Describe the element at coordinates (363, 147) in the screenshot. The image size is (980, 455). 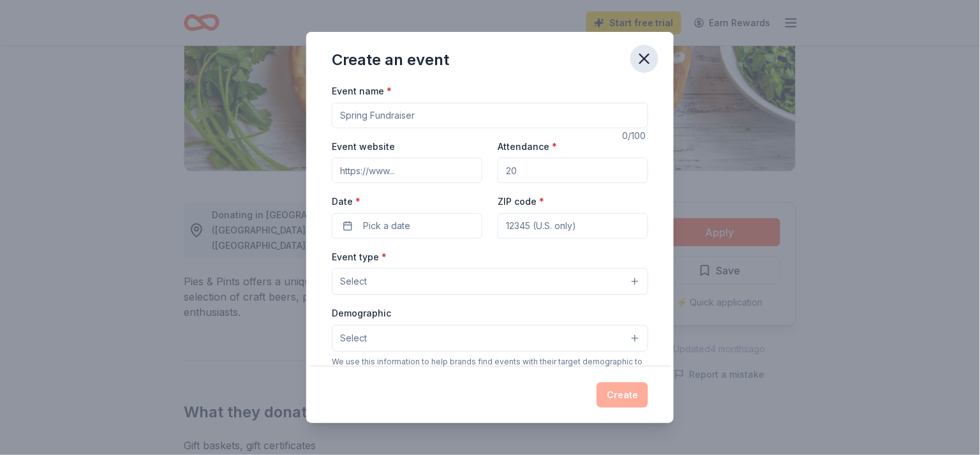
I see `label: Event website` at that location.